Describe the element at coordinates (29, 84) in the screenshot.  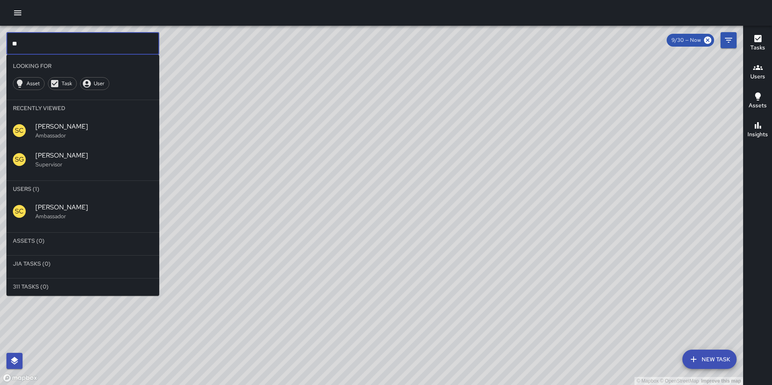
I see `div: Asset` at that location.